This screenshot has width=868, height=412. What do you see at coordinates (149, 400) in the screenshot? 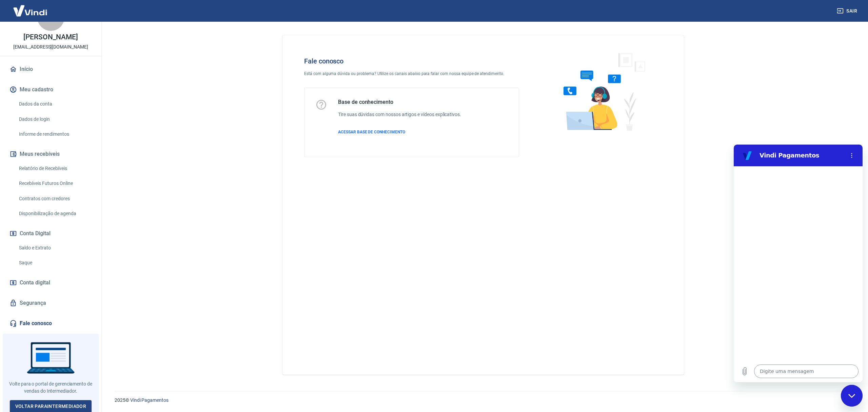
I see `a: Vindi Pagamentos` at bounding box center [149, 400].